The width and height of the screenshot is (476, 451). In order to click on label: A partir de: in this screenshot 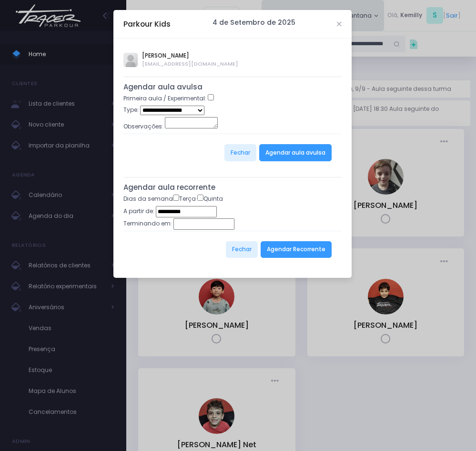, I will do `click(139, 211)`.